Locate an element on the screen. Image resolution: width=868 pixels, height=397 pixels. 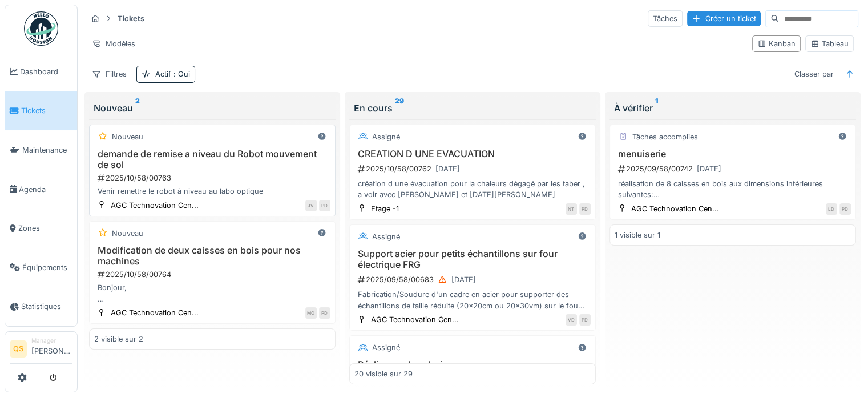
div: Fabrication/Soudure d'un cadre en acier pour supporter des échantillons de taille réduite (20x20c... is located at coordinates (473, 300).